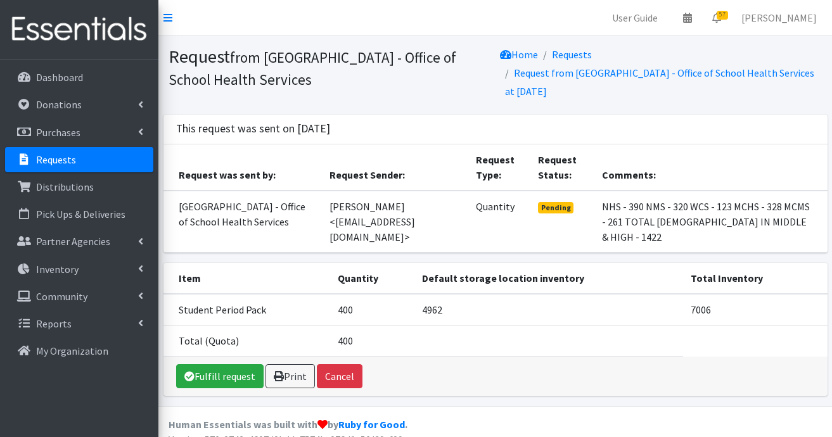 The image size is (832, 437). Describe the element at coordinates (290, 376) in the screenshot. I see `a: Print` at that location.